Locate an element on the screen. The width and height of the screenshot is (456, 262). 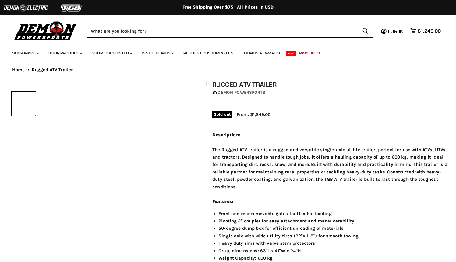
div: Crate dimensions: 63"L x 41"W x 24"H is located at coordinates (334, 251).